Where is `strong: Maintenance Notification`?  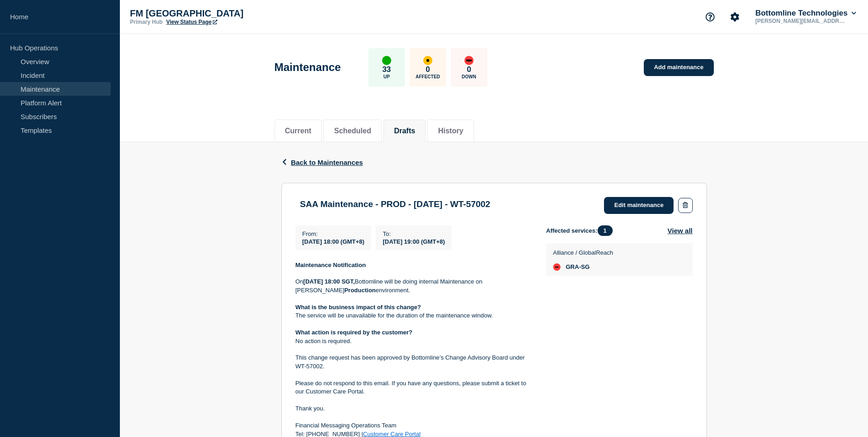 strong: Maintenance Notification is located at coordinates (330, 265).